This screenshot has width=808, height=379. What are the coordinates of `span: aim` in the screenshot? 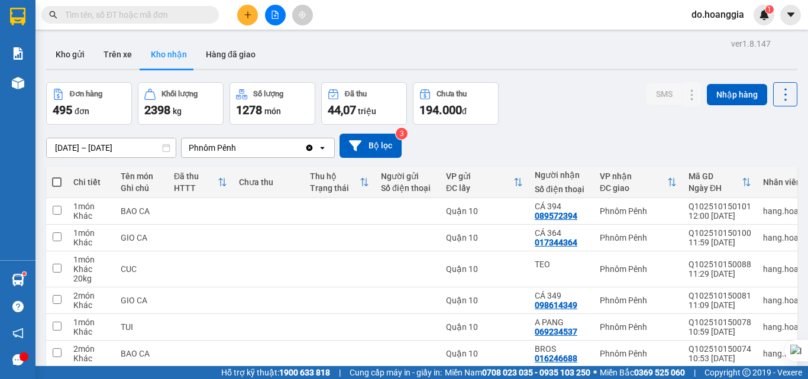 It's located at (302, 15).